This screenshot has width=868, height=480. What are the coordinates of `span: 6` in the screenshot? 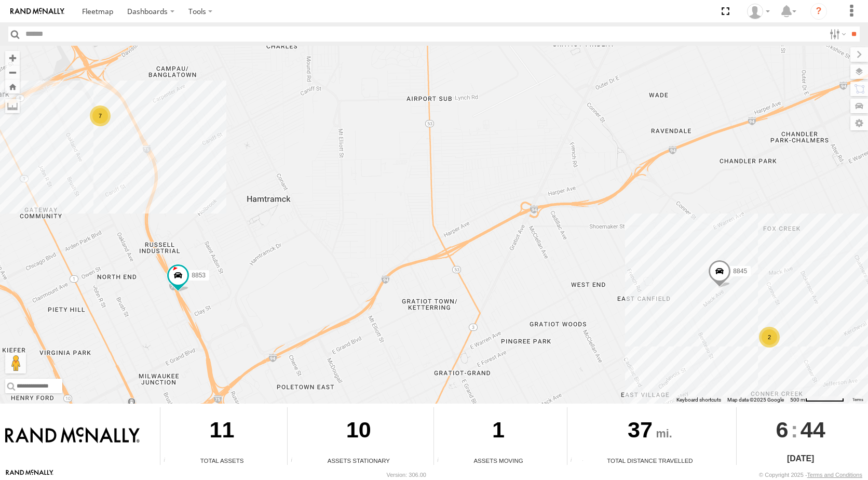 It's located at (782, 430).